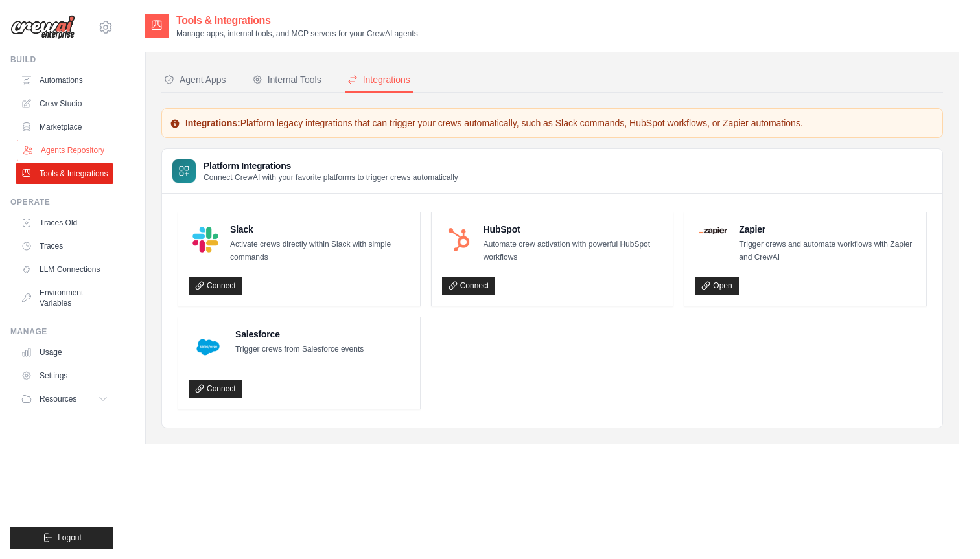 This screenshot has width=980, height=559. Describe the element at coordinates (58, 399) in the screenshot. I see `span: Resources` at that location.